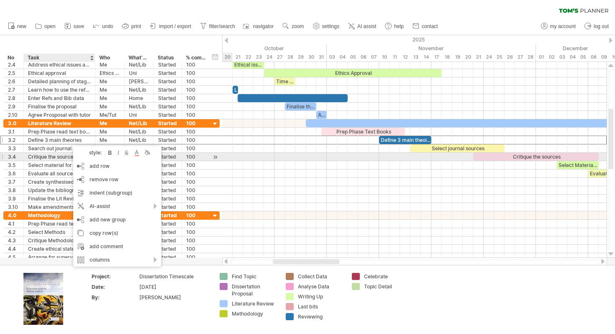  I want to click on div: 3.1, so click(13, 131).